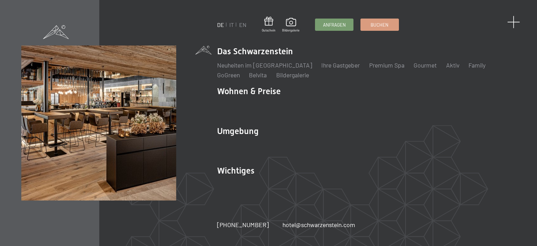  I want to click on a: EN, so click(243, 24).